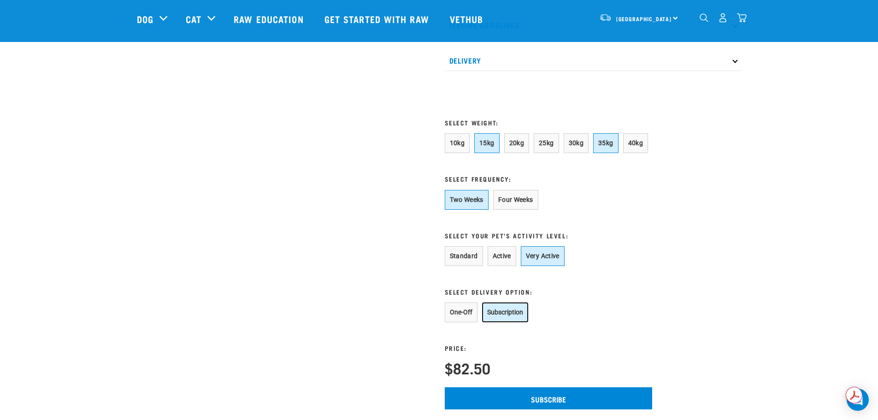  What do you see at coordinates (487, 143) in the screenshot?
I see `span: 15kg` at bounding box center [487, 143].